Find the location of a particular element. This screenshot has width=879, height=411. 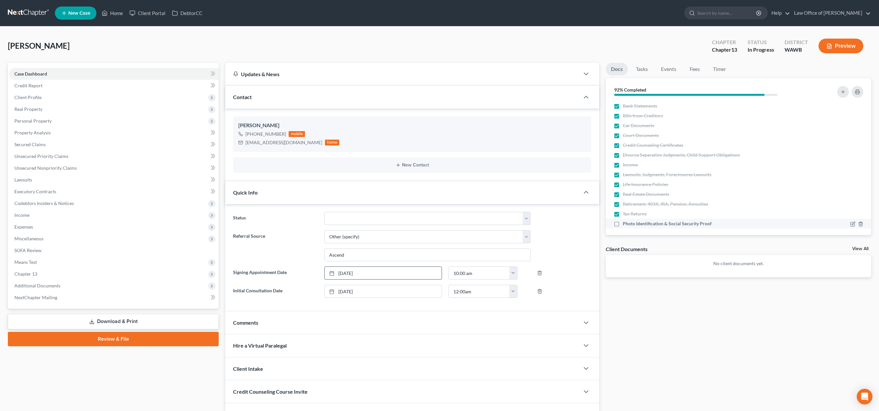

a: DebtorCC is located at coordinates (187, 13).